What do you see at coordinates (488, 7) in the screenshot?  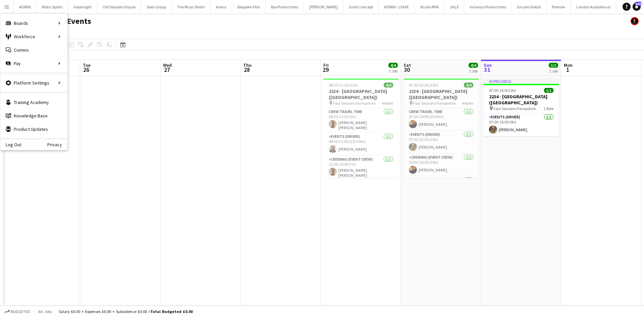 I see `button: InGenius Productions` at bounding box center [488, 7].